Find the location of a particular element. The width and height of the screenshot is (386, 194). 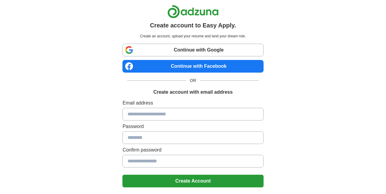

label: Confirm password is located at coordinates (193, 150).